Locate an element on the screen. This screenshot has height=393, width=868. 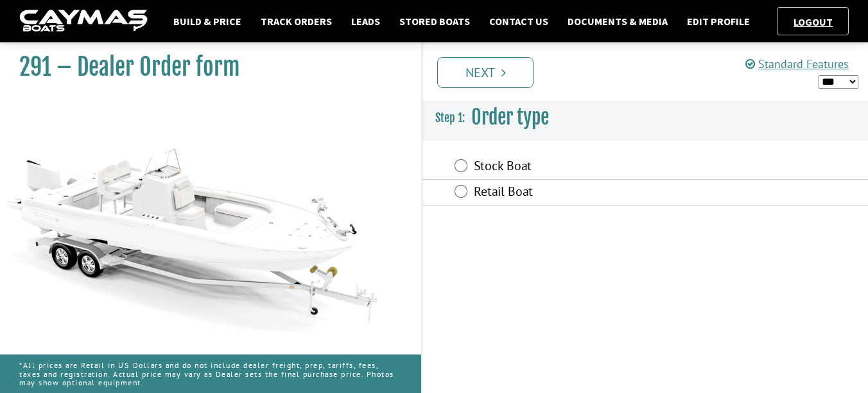
p: *All prices are Retail in US Dollars and do not include dealer freight, prep, tariffs, fees, taxe... is located at coordinates (211, 374).